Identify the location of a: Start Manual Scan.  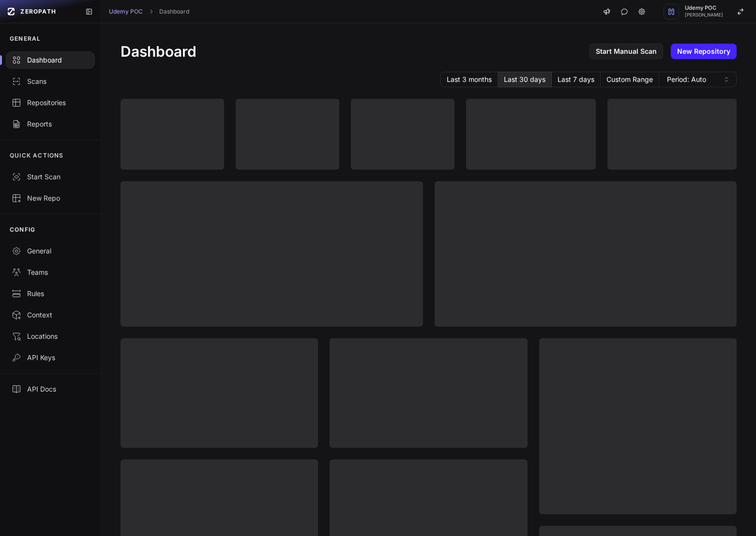
(627, 51).